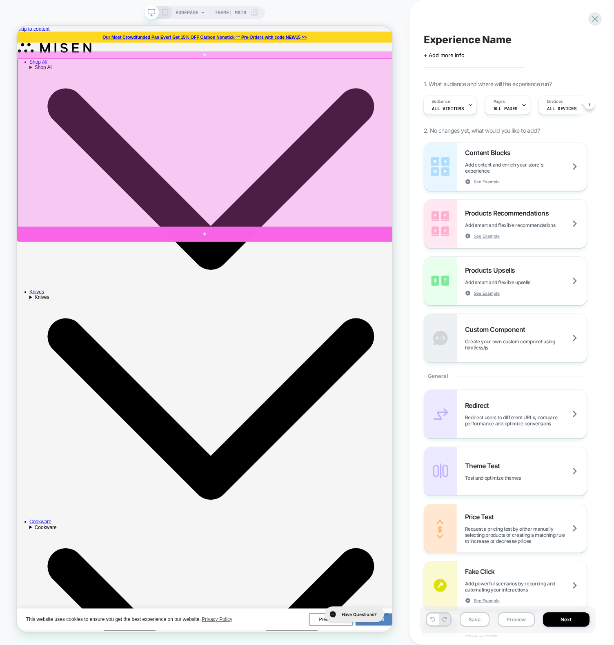  What do you see at coordinates (230, 13) in the screenshot?
I see `span: Theme: MAIN` at bounding box center [230, 13].